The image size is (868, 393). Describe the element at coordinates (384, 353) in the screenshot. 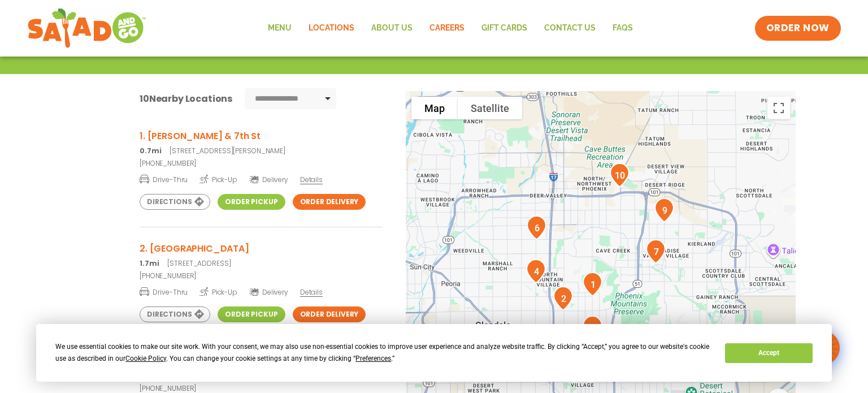

I see `div: We use essential cookies to make our site work. With your consent, we may also use non-essential ...` at that location.